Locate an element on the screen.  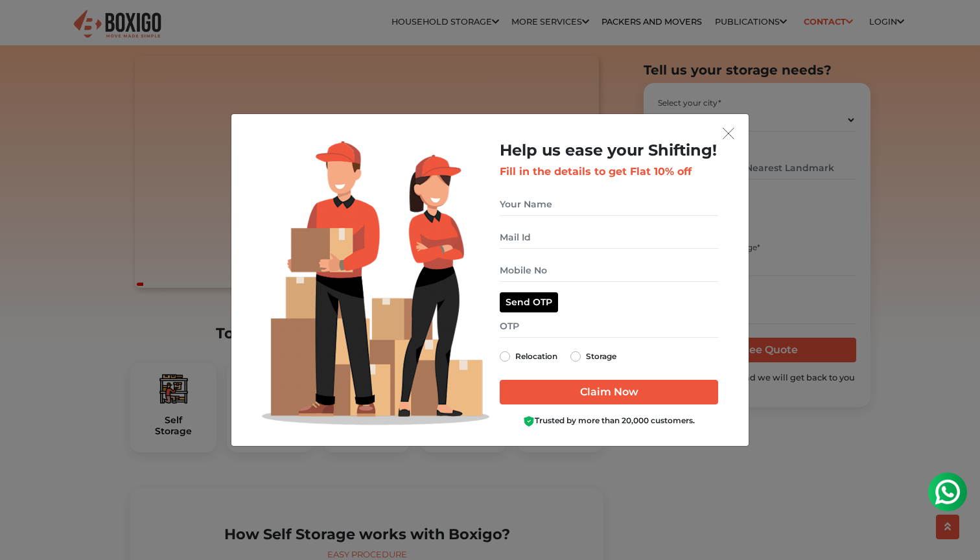
label: Storage is located at coordinates (601, 356).